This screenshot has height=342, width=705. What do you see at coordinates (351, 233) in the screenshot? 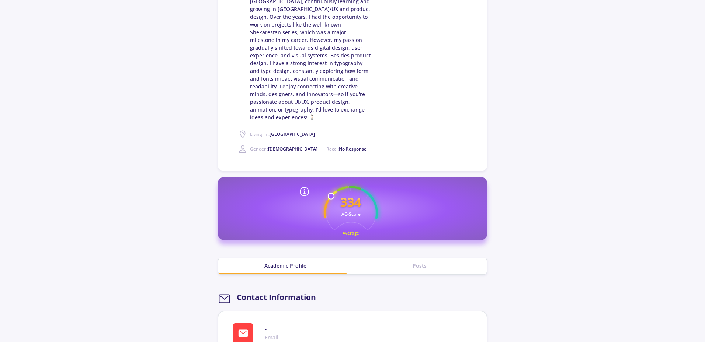
I see `text: Average` at bounding box center [351, 233].